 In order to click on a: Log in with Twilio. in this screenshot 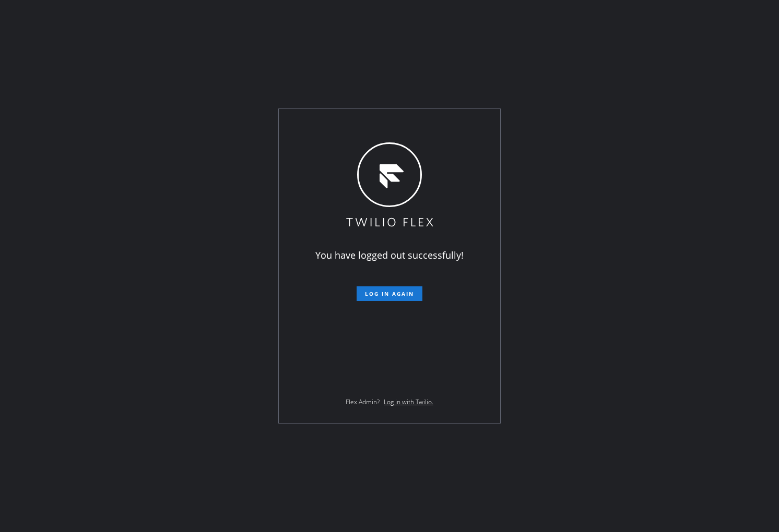, I will do `click(408, 402)`.